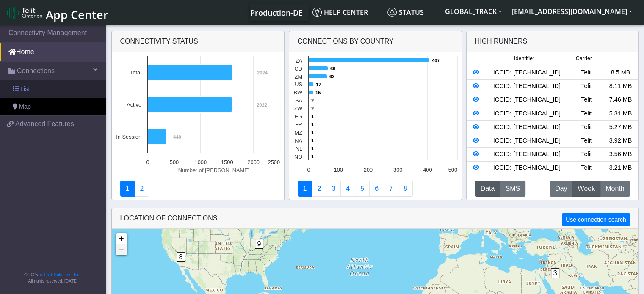  I want to click on text: 15, so click(318, 93).